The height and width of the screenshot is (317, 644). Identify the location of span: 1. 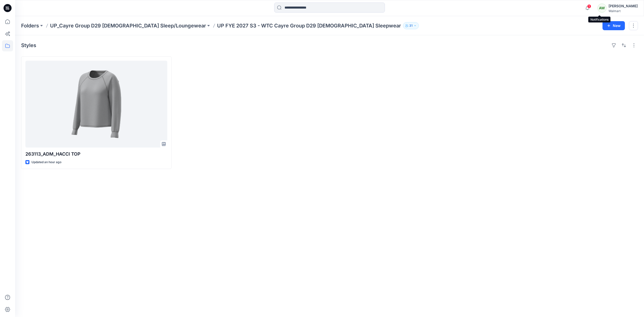
(589, 6).